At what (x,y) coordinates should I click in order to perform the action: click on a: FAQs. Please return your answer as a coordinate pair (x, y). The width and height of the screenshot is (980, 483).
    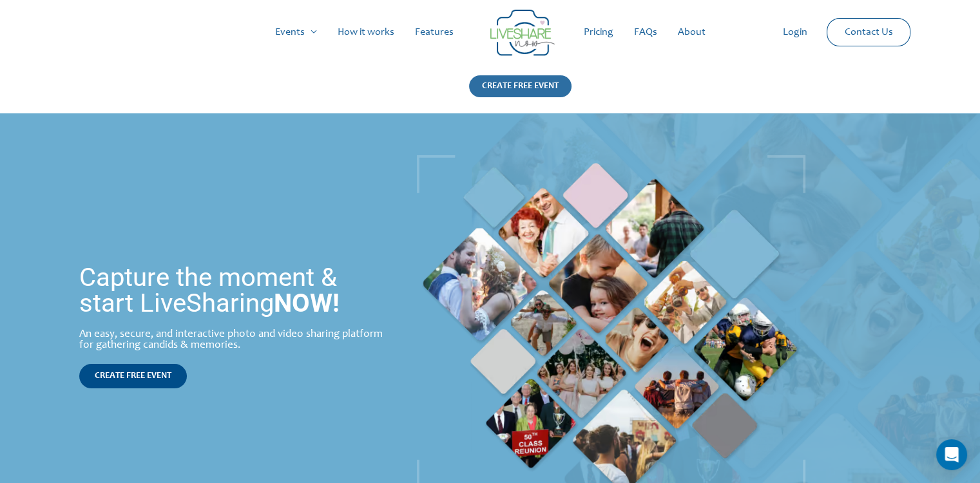
    Looking at the image, I should click on (646, 32).